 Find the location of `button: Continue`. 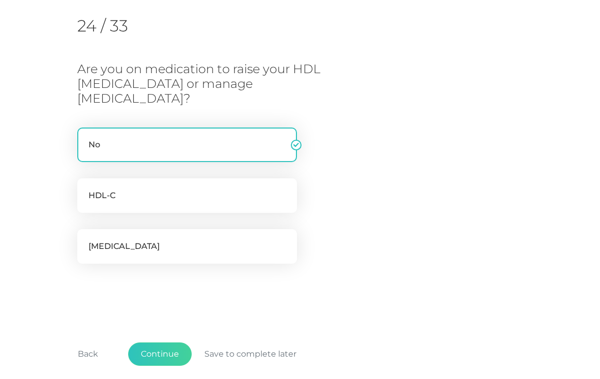

button: Continue is located at coordinates (160, 354).